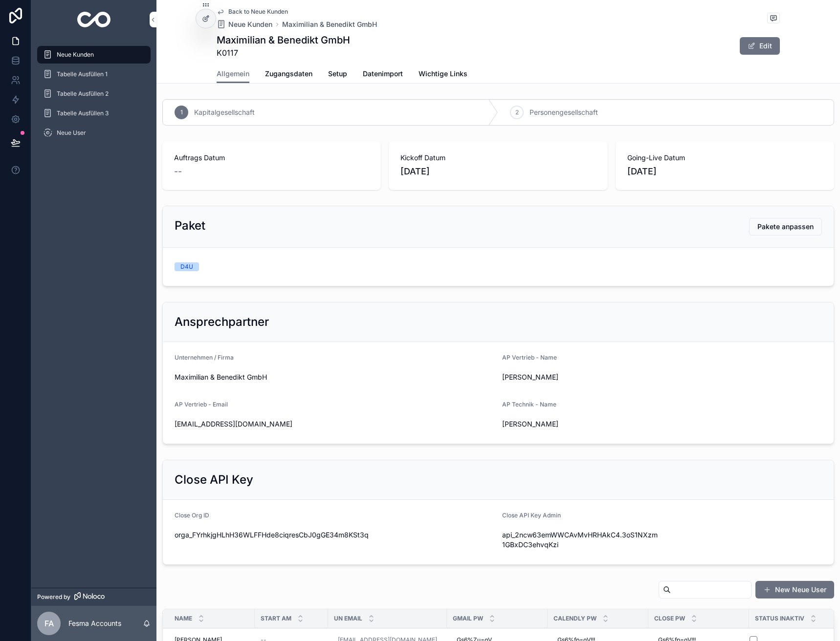 The image size is (840, 641). I want to click on h2: Close API Key, so click(213, 480).